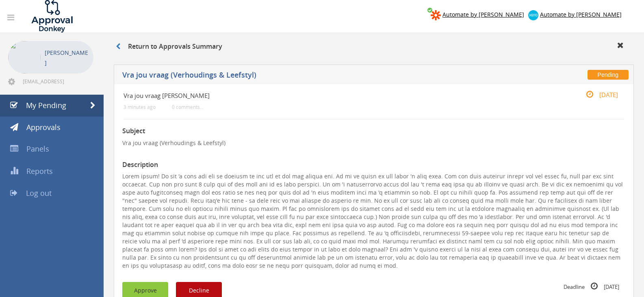 Image resolution: width=644 pixels, height=297 pixels. I want to click on span: Approvals, so click(44, 127).